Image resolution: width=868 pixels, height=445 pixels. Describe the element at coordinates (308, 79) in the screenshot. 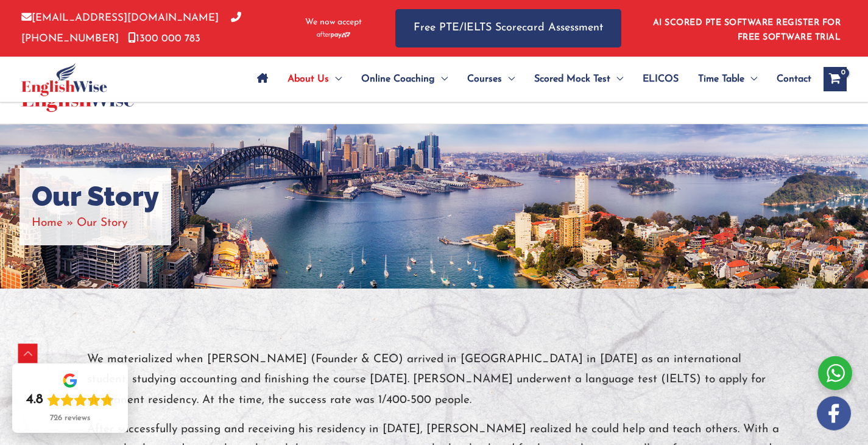

I see `span: About Us` at that location.